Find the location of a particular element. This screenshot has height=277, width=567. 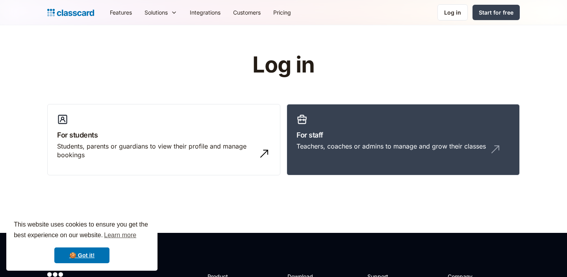

a: Features is located at coordinates (121, 12).